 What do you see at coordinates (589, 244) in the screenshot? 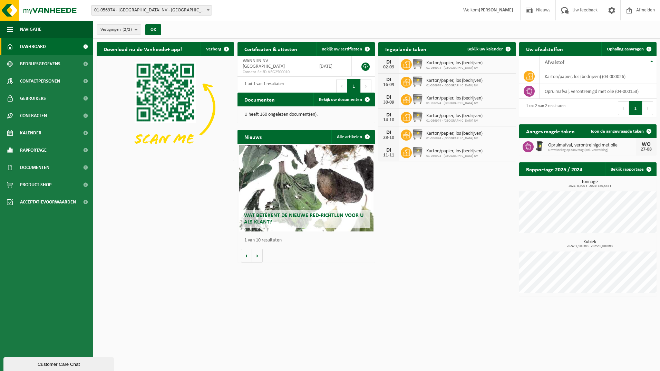
I see `h3: Kubiek` at bounding box center [589, 244].